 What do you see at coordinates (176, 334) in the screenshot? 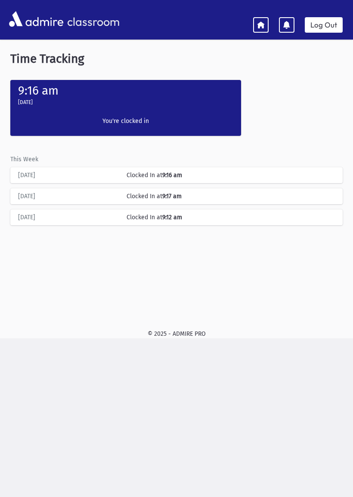
I see `div: © 2025 - ADMIRE PRO` at bounding box center [176, 334].